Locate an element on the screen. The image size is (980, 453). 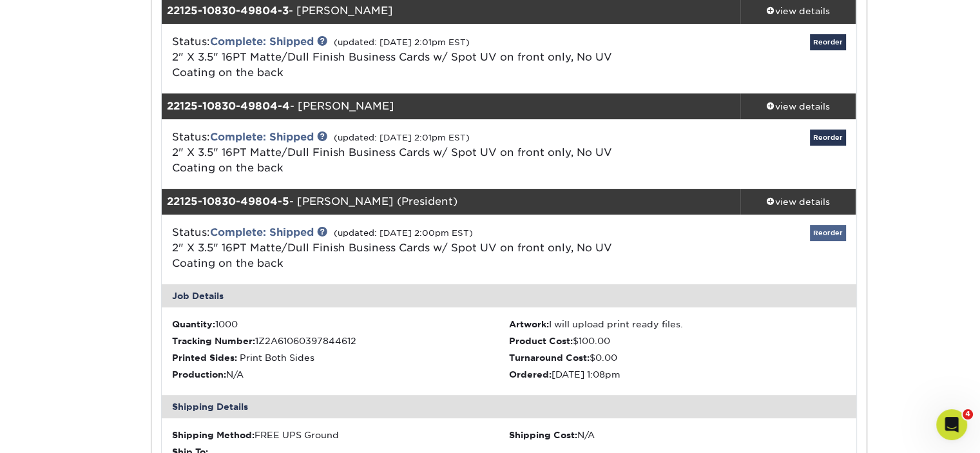
strong: Shipping Cost: is located at coordinates (543, 435).